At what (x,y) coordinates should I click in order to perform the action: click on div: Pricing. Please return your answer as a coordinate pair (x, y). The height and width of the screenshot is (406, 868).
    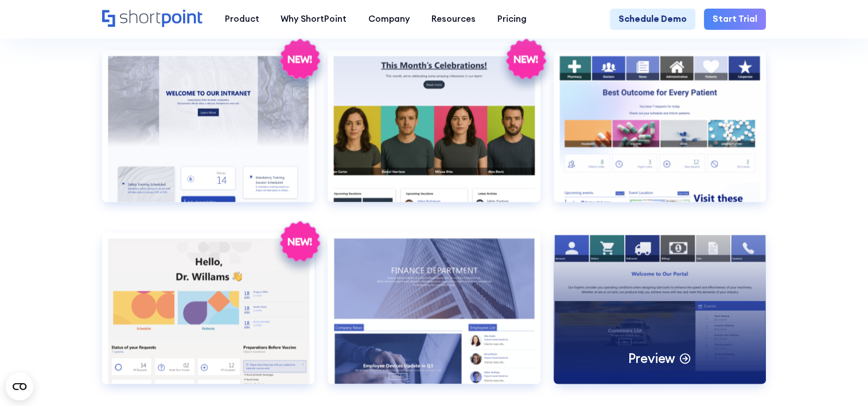
    Looking at the image, I should click on (512, 19).